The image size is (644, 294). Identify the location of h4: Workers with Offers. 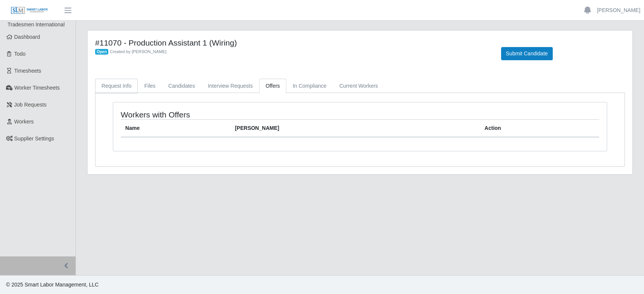
(217, 115).